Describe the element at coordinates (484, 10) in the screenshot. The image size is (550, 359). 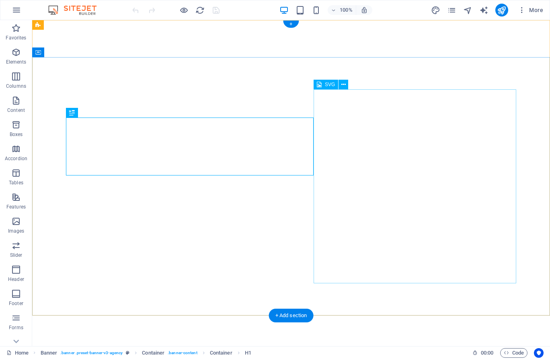
I see `button: text_generator` at that location.